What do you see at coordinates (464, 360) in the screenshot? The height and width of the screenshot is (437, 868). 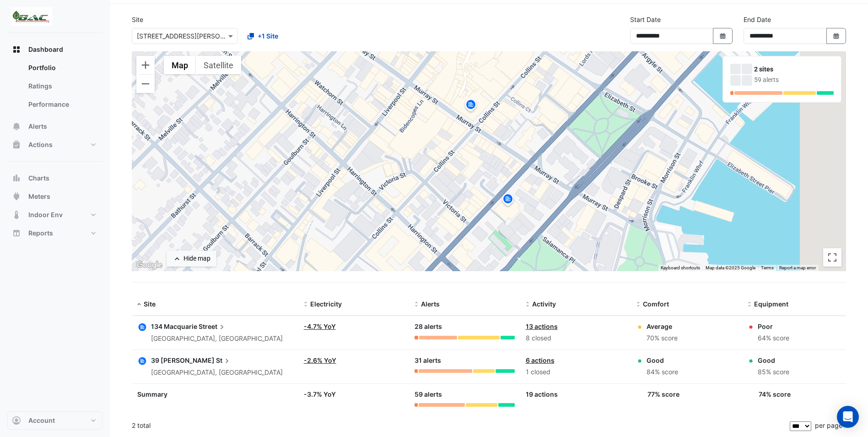 I see `div: 31 alerts` at bounding box center [464, 360].